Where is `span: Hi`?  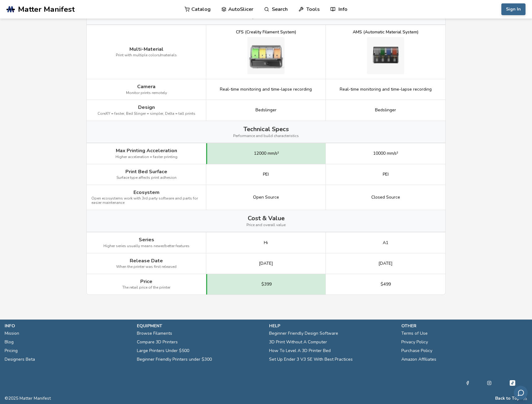 span: Hi is located at coordinates (266, 243).